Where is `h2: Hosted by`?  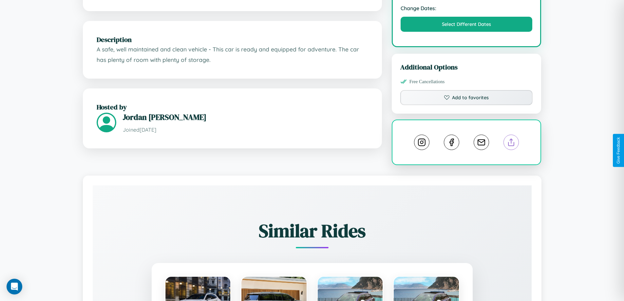 h2: Hosted by is located at coordinates (232, 107).